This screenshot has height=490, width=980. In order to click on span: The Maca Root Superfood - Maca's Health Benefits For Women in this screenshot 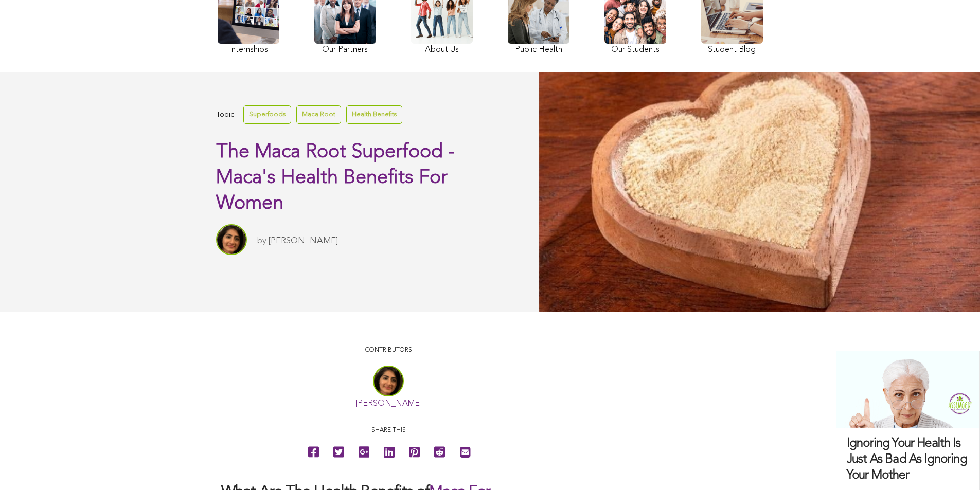, I will do `click(335, 178)`.